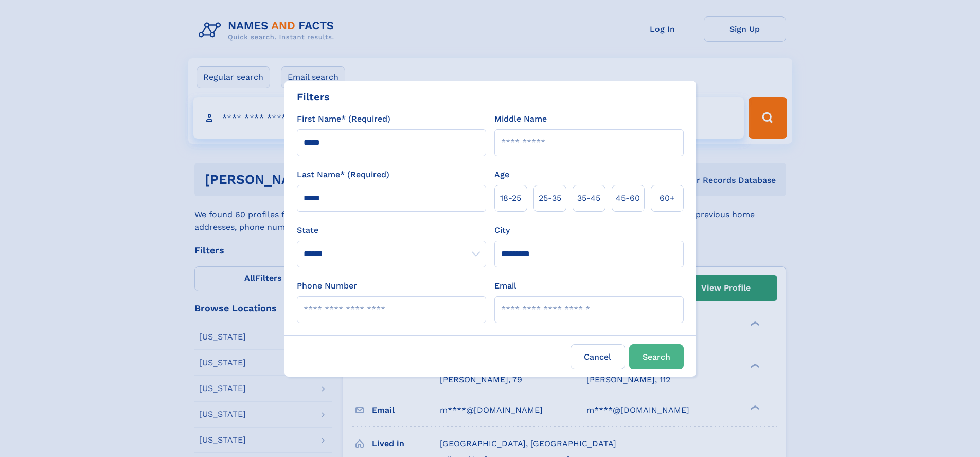 The height and width of the screenshot is (457, 980). I want to click on label: Age, so click(501, 174).